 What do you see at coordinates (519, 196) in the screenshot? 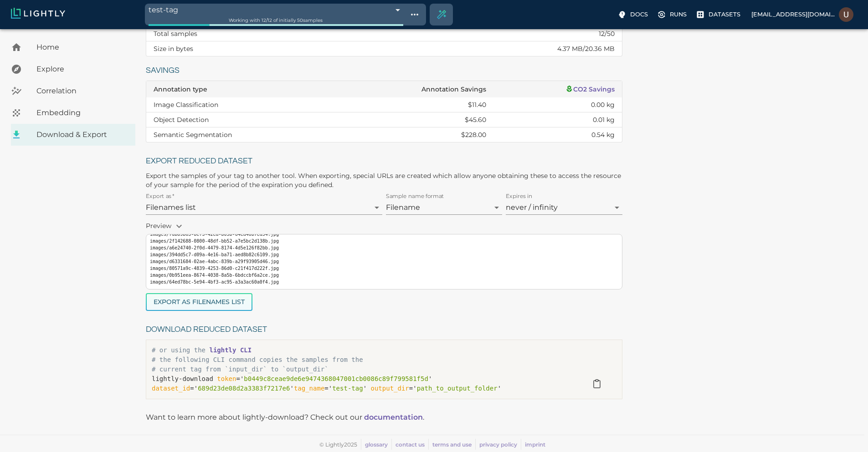
I see `label: Expires in` at bounding box center [519, 196].